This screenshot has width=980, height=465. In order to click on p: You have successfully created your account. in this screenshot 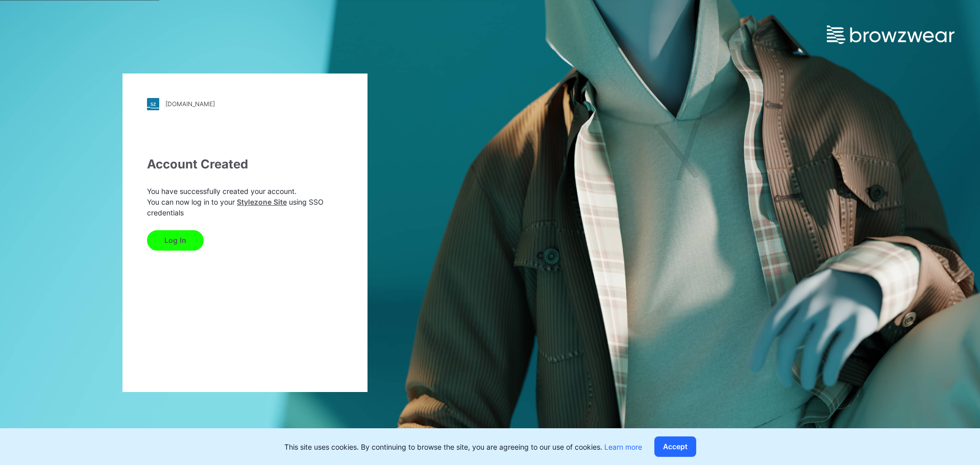, I will do `click(245, 191)`.